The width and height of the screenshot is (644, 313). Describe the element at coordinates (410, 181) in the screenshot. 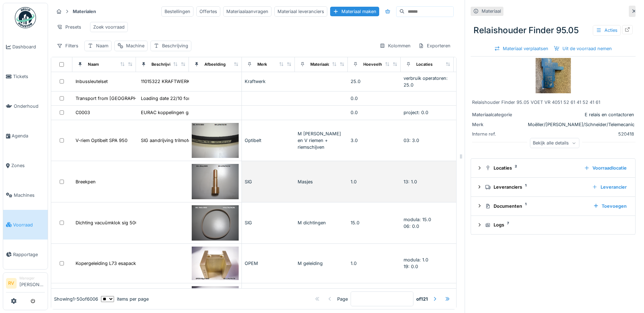

I see `span: 13: 1.0` at that location.